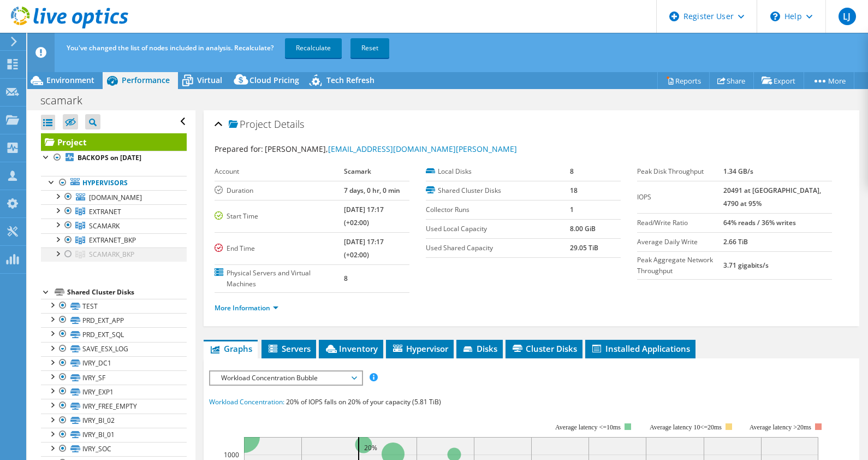  What do you see at coordinates (680, 223) in the screenshot?
I see `label: Read/Write Ratio` at bounding box center [680, 223].